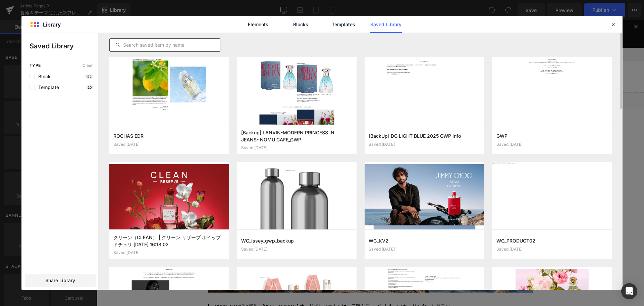  What do you see at coordinates (375, 51) in the screenshot?
I see `a: ショップリスト` at bounding box center [375, 51].